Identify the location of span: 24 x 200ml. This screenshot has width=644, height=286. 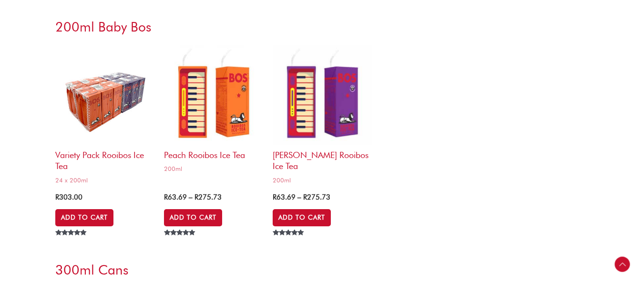
(104, 180).